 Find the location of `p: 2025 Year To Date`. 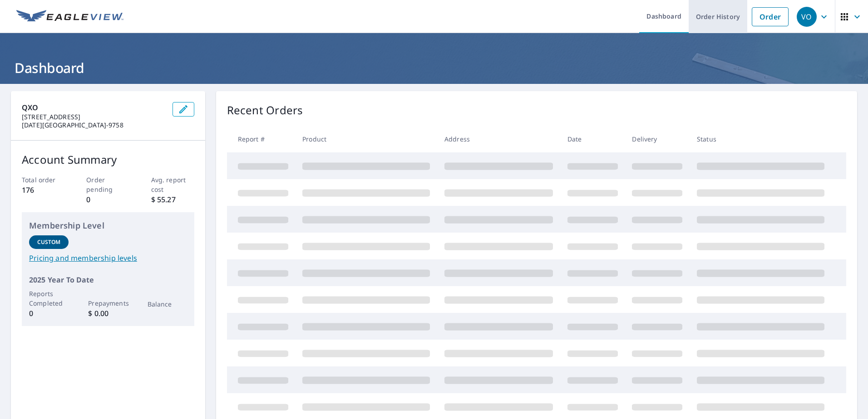

p: 2025 Year To Date is located at coordinates (108, 280).